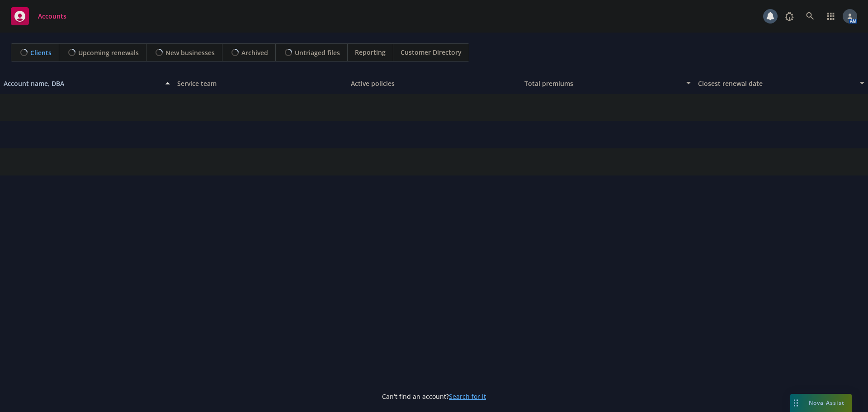 The width and height of the screenshot is (868, 412). Describe the element at coordinates (826, 403) in the screenshot. I see `span: Nova Assist` at that location.